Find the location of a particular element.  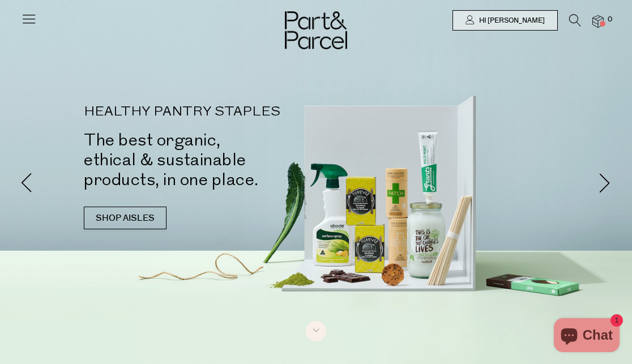

h2: The best organic, ethical & sustainable products, in one place. is located at coordinates (209, 159).